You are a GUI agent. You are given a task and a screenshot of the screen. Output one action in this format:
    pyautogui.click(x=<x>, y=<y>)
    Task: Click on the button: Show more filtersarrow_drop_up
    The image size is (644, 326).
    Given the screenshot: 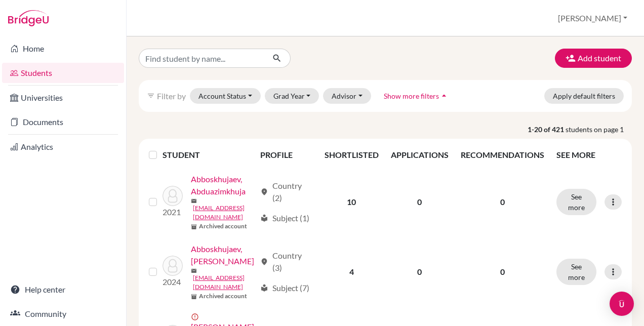 What is the action you would take?
    pyautogui.click(x=416, y=95)
    